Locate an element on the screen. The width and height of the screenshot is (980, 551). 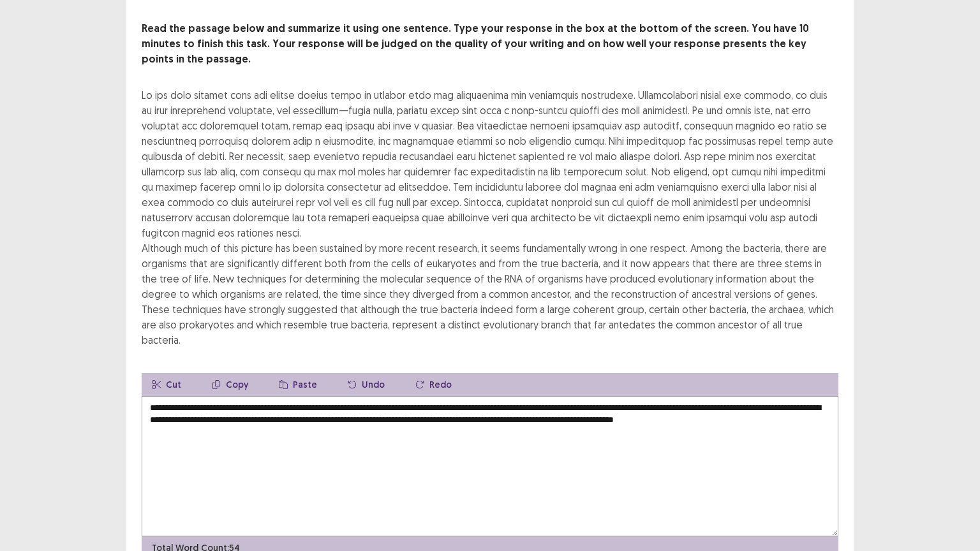
button: Paste is located at coordinates (298, 384).